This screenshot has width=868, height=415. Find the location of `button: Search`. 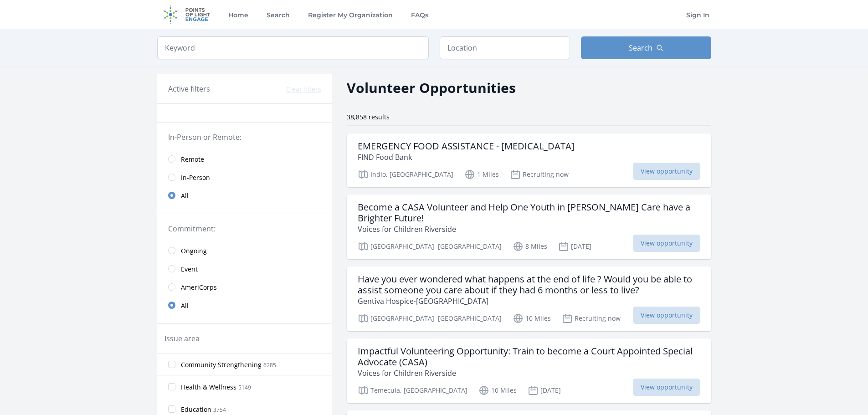

button: Search is located at coordinates (647, 48).